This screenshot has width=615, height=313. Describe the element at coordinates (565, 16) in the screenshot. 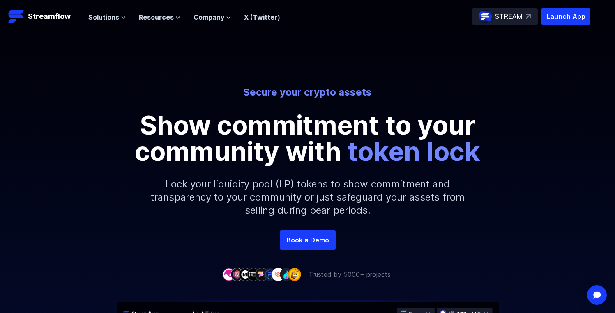

I see `p: Launch App` at that location.